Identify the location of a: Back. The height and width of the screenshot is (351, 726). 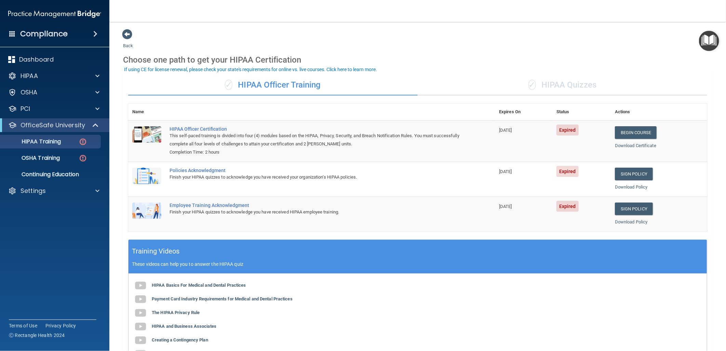
(128, 41).